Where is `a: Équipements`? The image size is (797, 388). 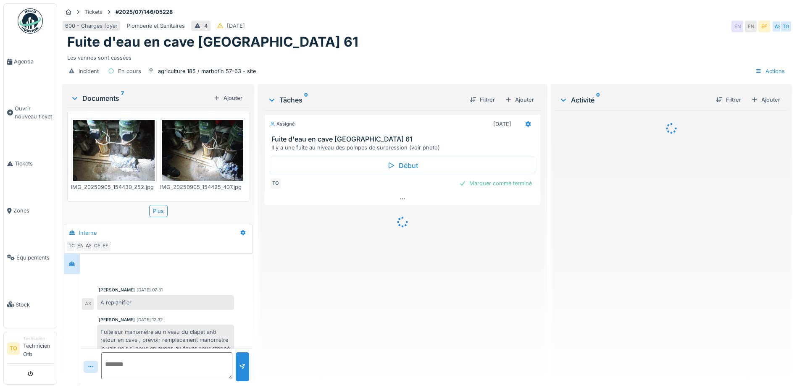
a: Équipements is located at coordinates (30, 257).